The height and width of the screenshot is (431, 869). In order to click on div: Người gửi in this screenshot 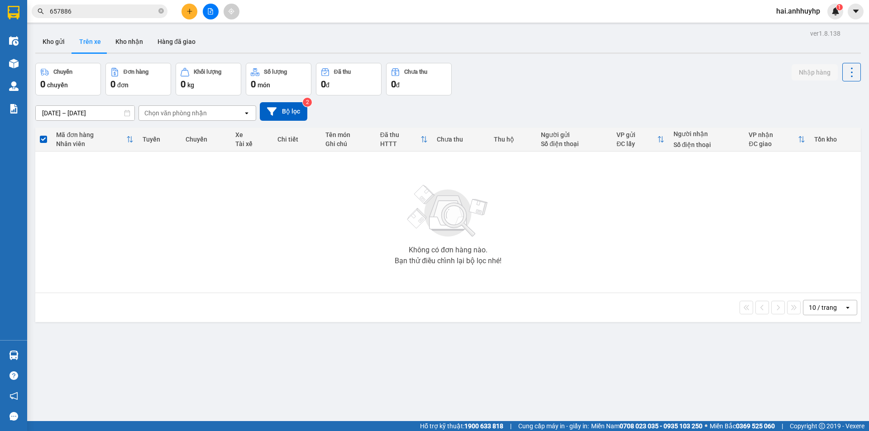, I will do `click(574, 135)`.